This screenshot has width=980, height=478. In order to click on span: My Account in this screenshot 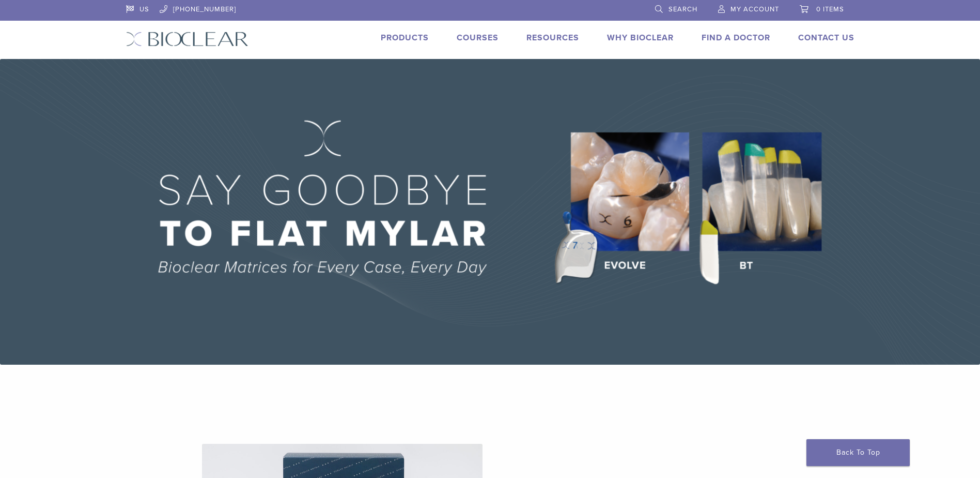, I will do `click(755, 9)`.